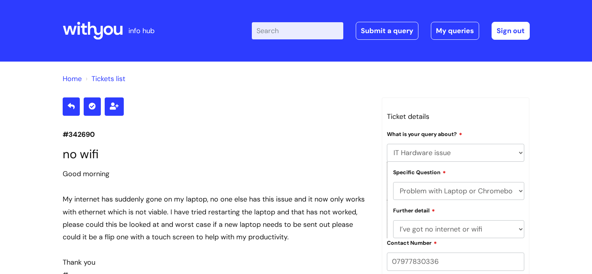 Image resolution: width=592 pixels, height=274 pixels. I want to click on p: #342690, so click(217, 134).